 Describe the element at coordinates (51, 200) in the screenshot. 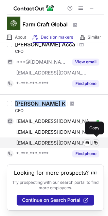

I see `span: Continue on Search Portal` at that location.